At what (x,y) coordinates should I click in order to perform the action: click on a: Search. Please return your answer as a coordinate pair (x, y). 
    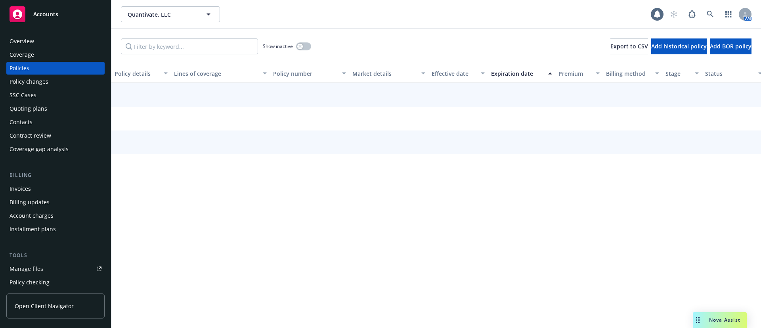
    Looking at the image, I should click on (710, 14).